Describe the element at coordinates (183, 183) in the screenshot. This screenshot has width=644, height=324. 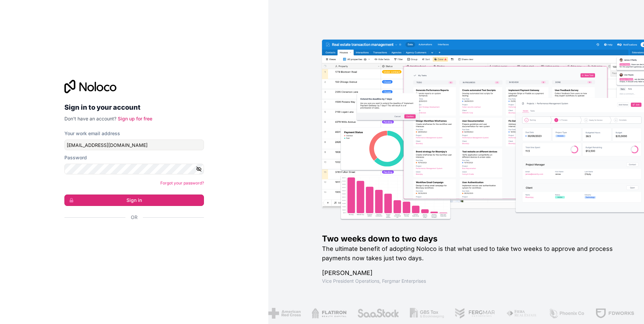
I see `a: Forgot your password?` at that location.